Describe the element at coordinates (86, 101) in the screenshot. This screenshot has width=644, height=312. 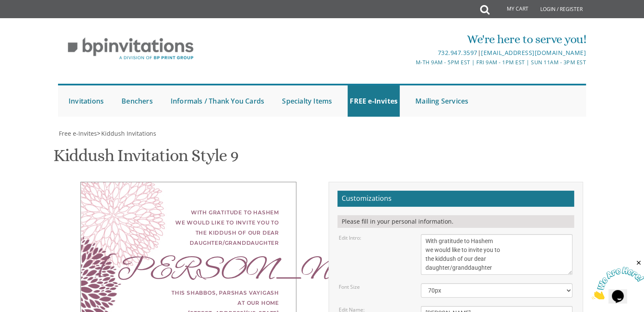
I see `a: Invitations` at that location.